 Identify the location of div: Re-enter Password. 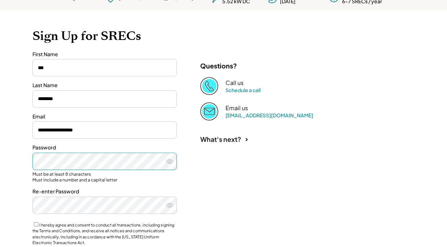
(105, 192).